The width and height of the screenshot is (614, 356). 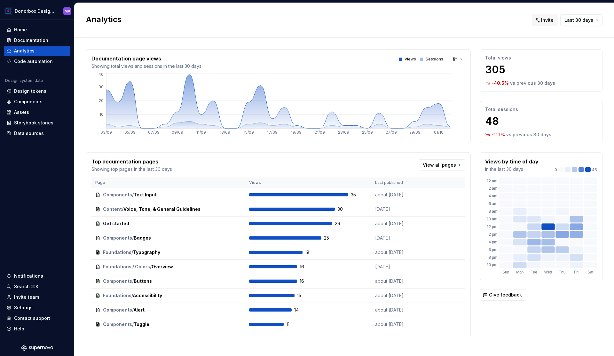 What do you see at coordinates (294, 324) in the screenshot?
I see `span: 11` at bounding box center [294, 324].